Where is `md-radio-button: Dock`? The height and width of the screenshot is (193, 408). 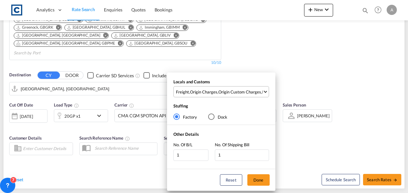
md-radio-button: Dock is located at coordinates (218, 117).